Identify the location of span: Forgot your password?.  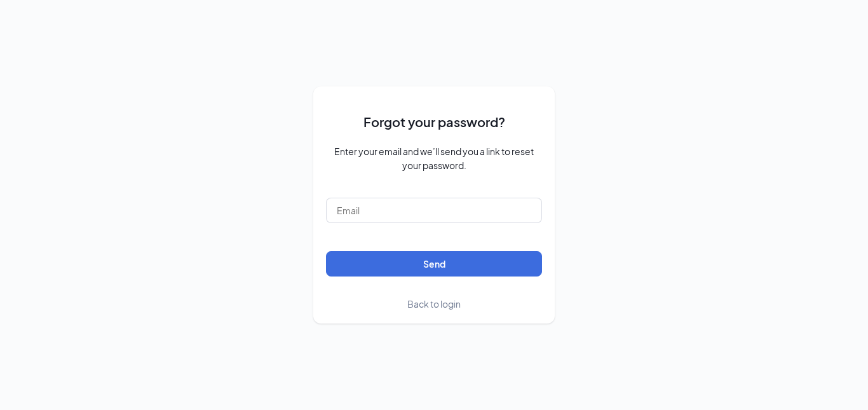
(434, 121).